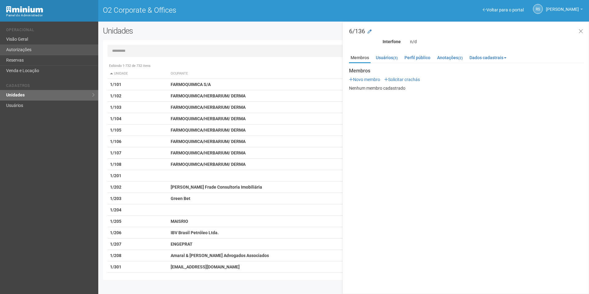 The width and height of the screenshot is (589, 294). What do you see at coordinates (116, 164) in the screenshot?
I see `strong: 1/108` at bounding box center [116, 164].